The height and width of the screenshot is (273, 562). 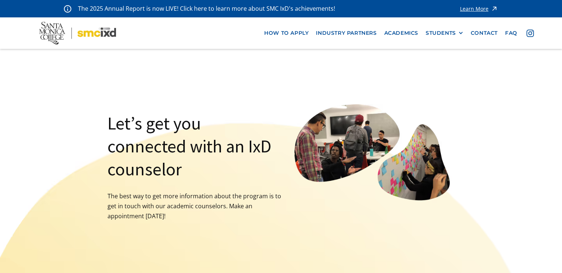 I want to click on div: Learn More, so click(x=474, y=9).